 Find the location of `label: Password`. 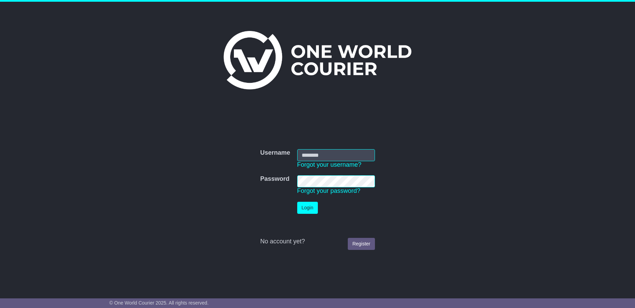

label: Password is located at coordinates (274, 179).